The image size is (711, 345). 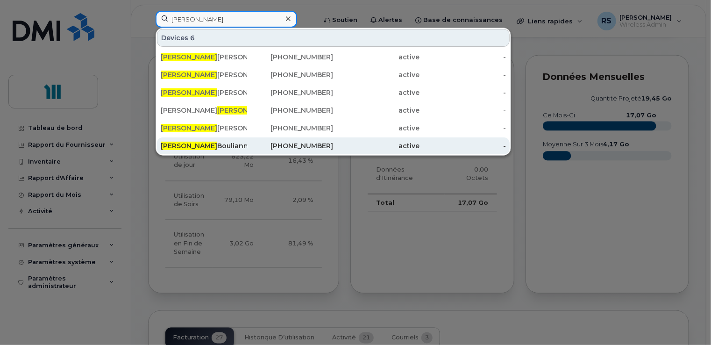 I want to click on span: 6, so click(x=193, y=38).